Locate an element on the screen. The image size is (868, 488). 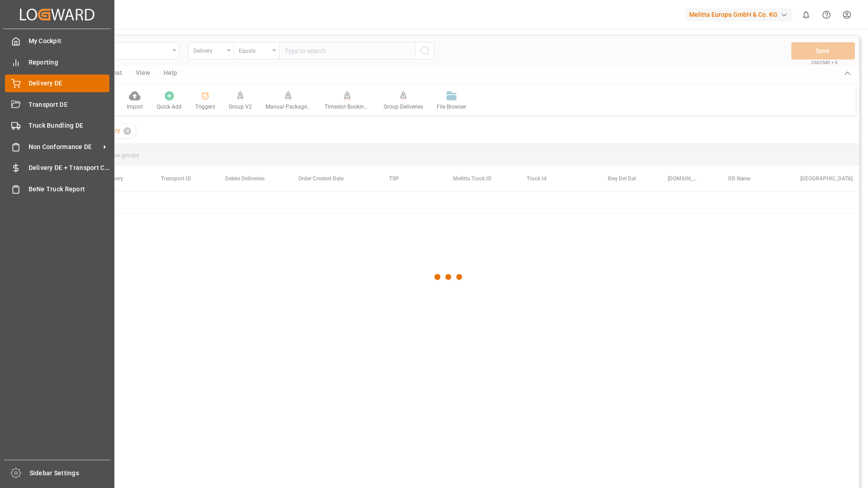
span: Transport DE is located at coordinates (69, 104).